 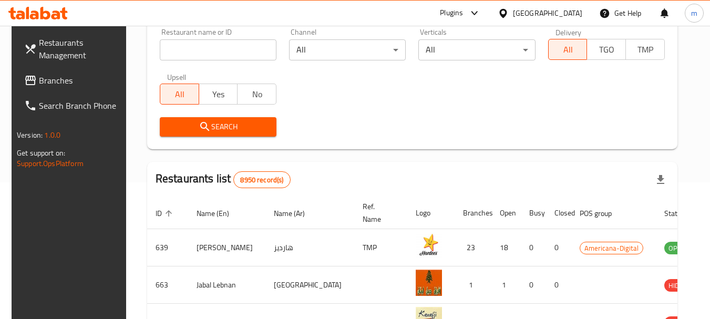 What do you see at coordinates (262, 180) in the screenshot?
I see `span: 8950 record(s)` at bounding box center [262, 180].